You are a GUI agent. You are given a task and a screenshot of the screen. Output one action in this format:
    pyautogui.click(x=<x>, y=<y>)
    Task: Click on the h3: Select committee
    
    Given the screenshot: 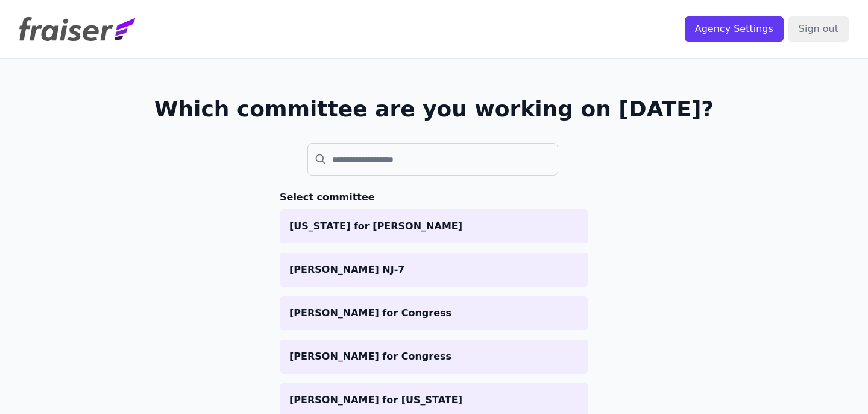 What is the action you would take?
    pyautogui.click(x=434, y=197)
    